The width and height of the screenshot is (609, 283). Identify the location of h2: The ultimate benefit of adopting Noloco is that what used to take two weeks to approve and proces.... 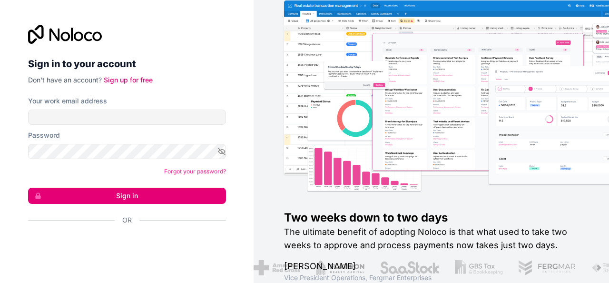
(431, 238).